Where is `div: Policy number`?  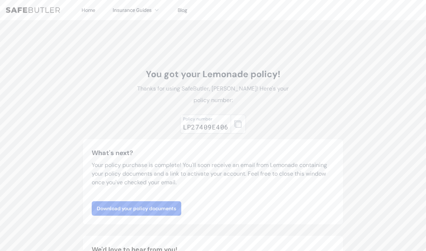 div: Policy number is located at coordinates (206, 119).